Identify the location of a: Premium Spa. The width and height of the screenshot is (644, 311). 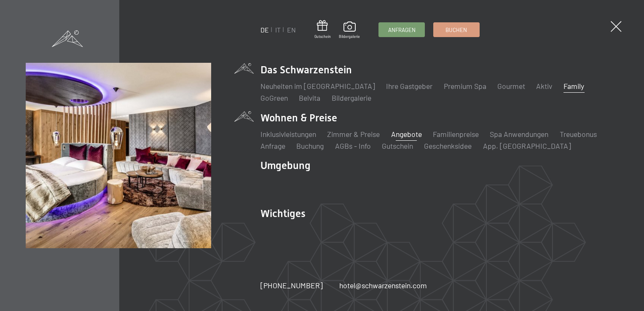
(465, 86).